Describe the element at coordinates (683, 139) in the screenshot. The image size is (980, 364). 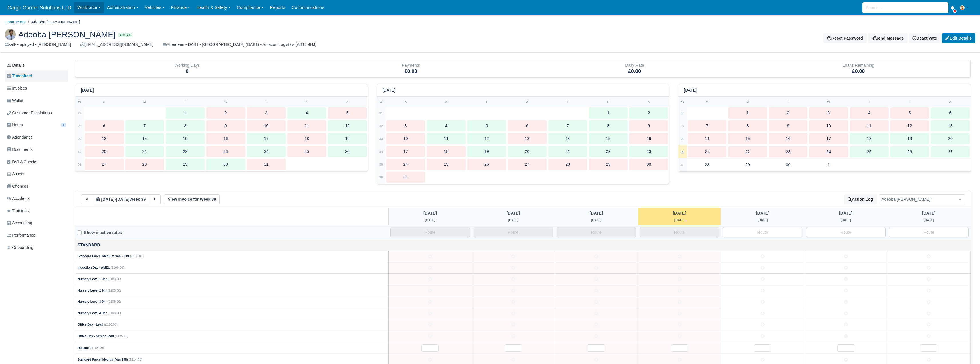
I see `strong: 38` at that location.